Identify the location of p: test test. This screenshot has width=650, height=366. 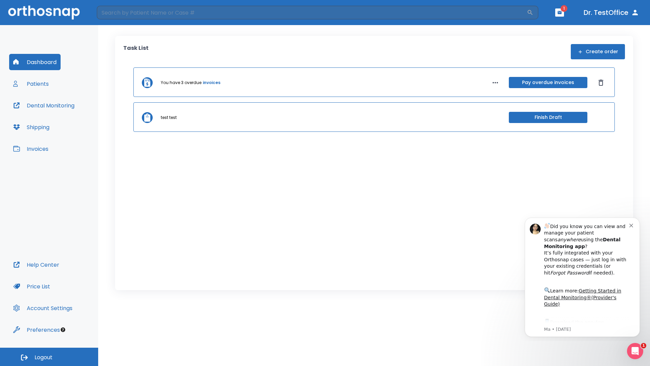
(169, 117).